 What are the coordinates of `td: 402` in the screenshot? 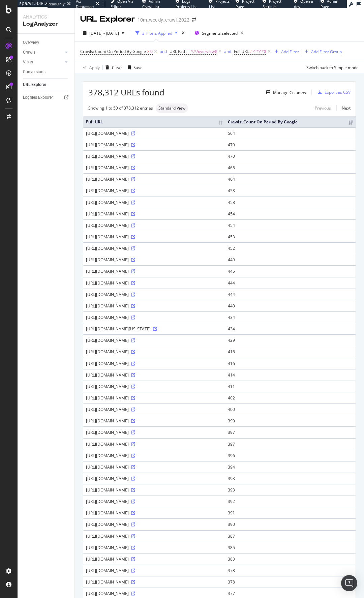 It's located at (290, 398).